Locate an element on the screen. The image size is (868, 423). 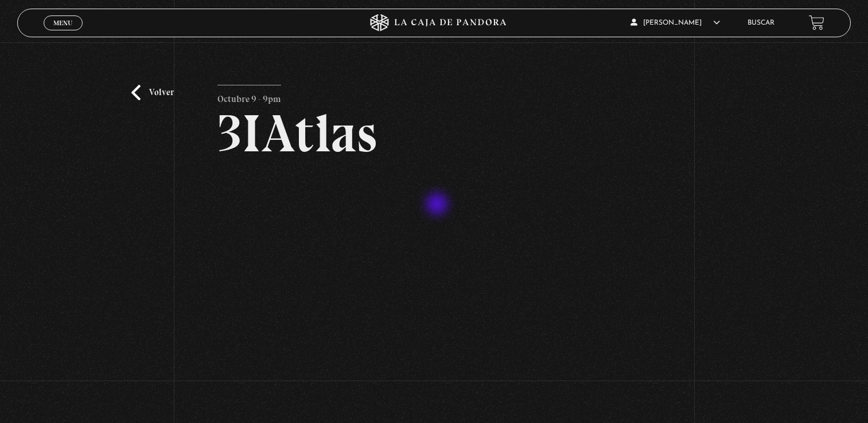
h2: 3IAtlas is located at coordinates (434, 134).